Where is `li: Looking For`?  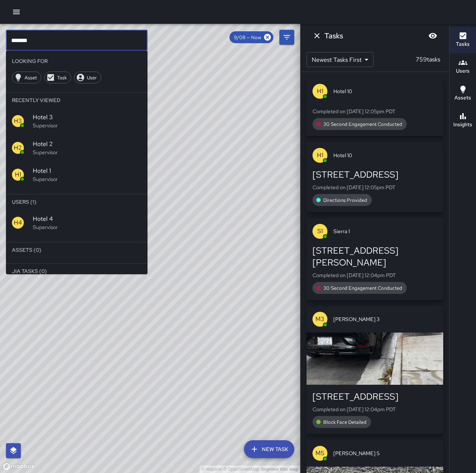 li: Looking For is located at coordinates (77, 61).